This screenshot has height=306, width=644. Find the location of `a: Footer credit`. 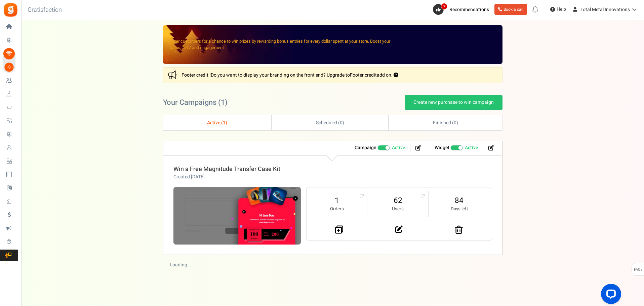

a: Footer credit is located at coordinates (363, 75).